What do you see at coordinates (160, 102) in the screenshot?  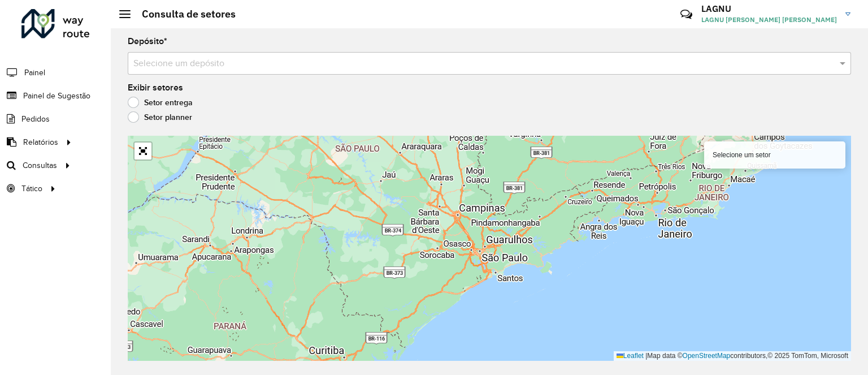 I see `label: Setor entrega` at bounding box center [160, 102].